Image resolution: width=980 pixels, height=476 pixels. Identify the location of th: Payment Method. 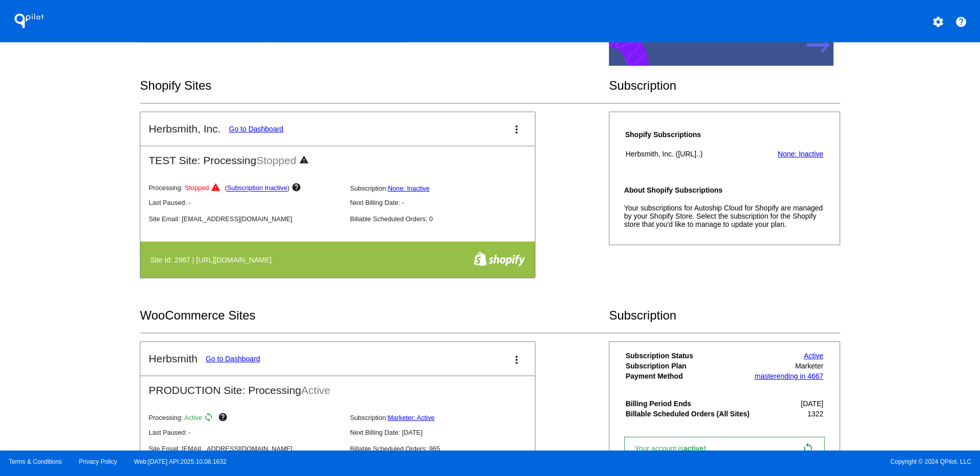
(688, 376).